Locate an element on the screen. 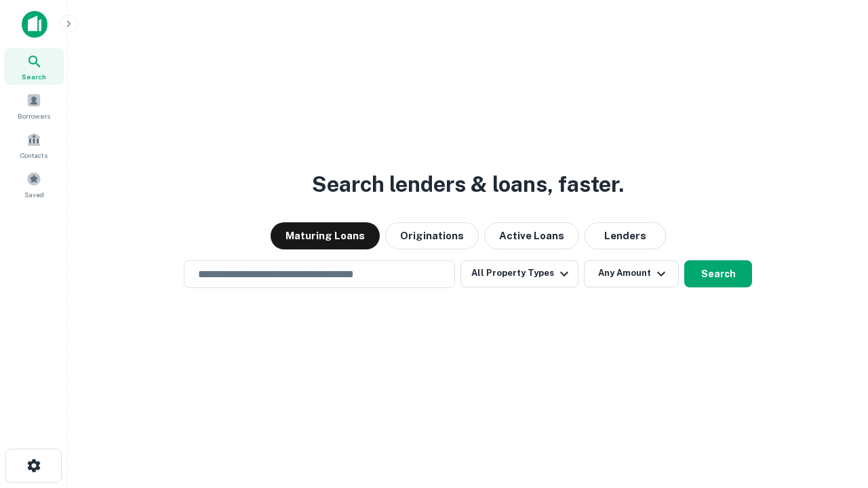 The image size is (868, 488). button: Lenders is located at coordinates (625, 236).